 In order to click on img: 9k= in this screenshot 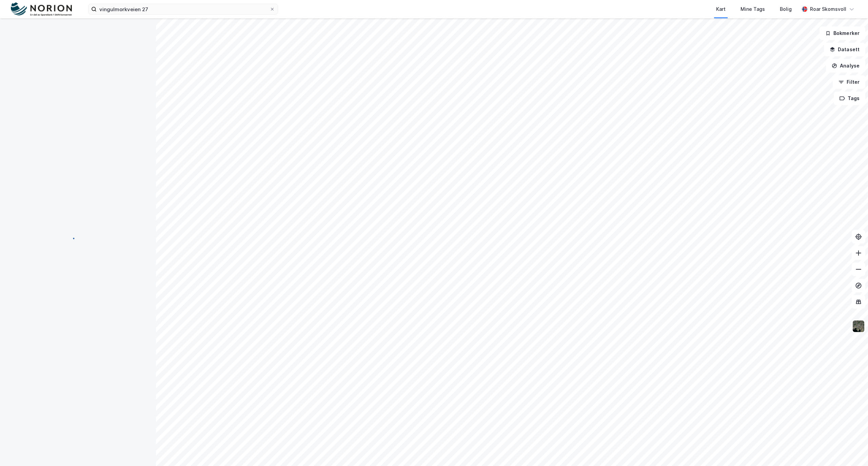, I will do `click(859, 326)`.